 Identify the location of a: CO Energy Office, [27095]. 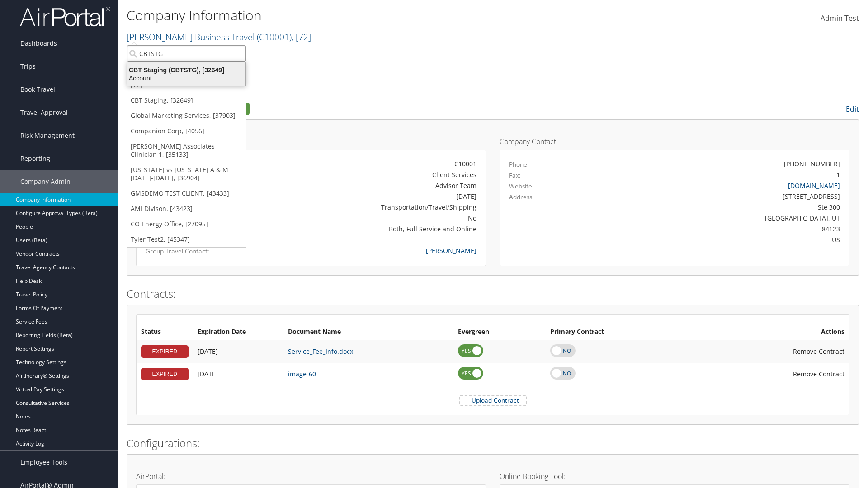
(186, 224).